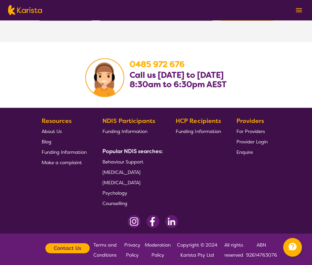  What do you see at coordinates (67, 249) in the screenshot?
I see `b: Contact Us` at bounding box center [67, 249].